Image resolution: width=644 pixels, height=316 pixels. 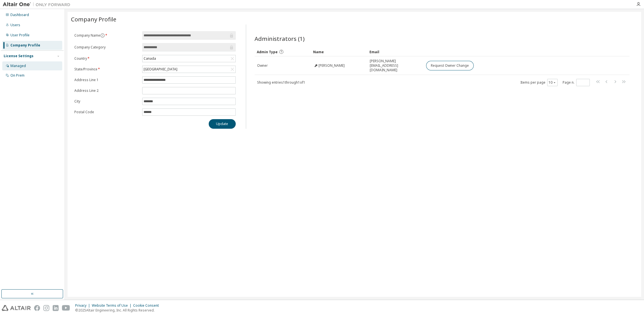 I want to click on label: Postal Code, so click(x=107, y=112).